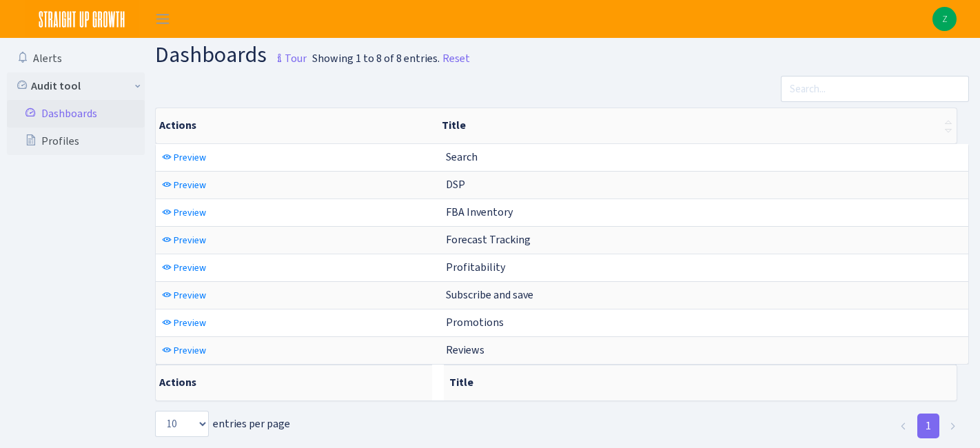  What do you see at coordinates (700, 382) in the screenshot?
I see `th: Title` at bounding box center [700, 382].